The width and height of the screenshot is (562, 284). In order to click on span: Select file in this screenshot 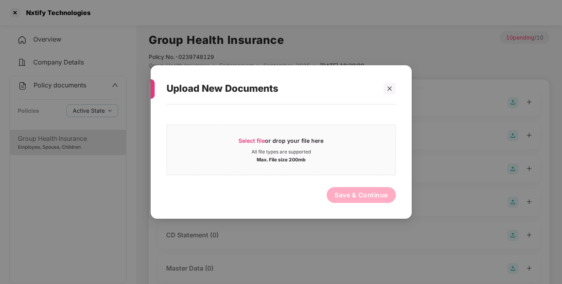, I will do `click(251, 140)`.